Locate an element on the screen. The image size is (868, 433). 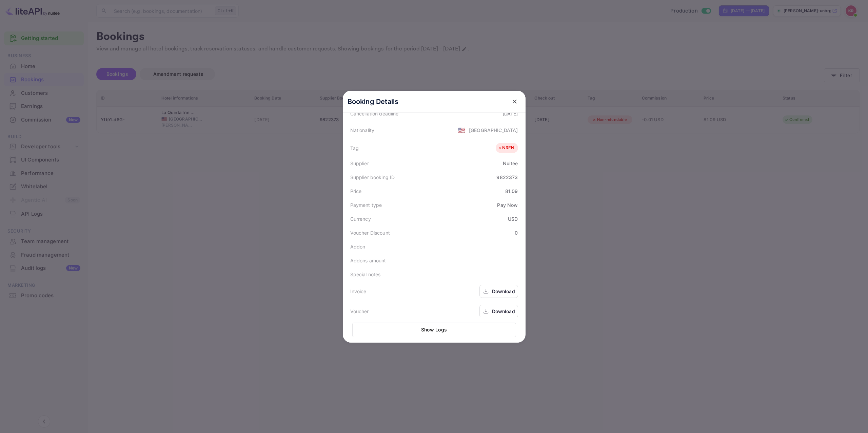
button: Show Logs is located at coordinates (434, 330).